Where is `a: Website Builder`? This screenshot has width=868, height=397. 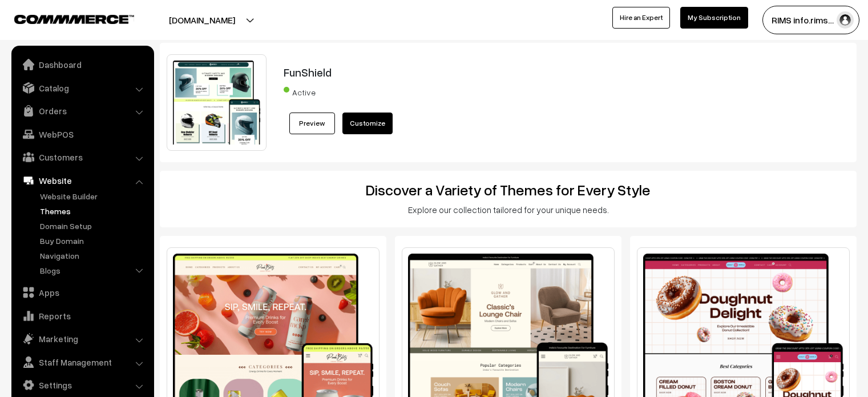 a: Website Builder is located at coordinates (93, 196).